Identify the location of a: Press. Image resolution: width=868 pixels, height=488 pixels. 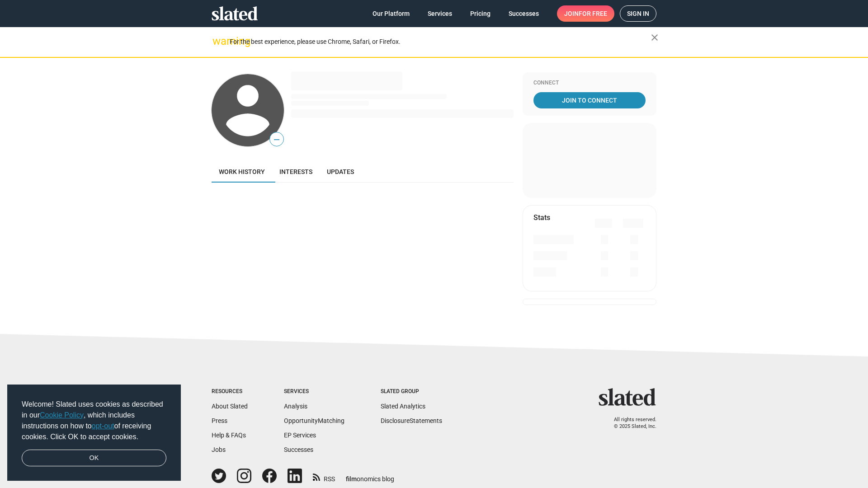
(219, 421).